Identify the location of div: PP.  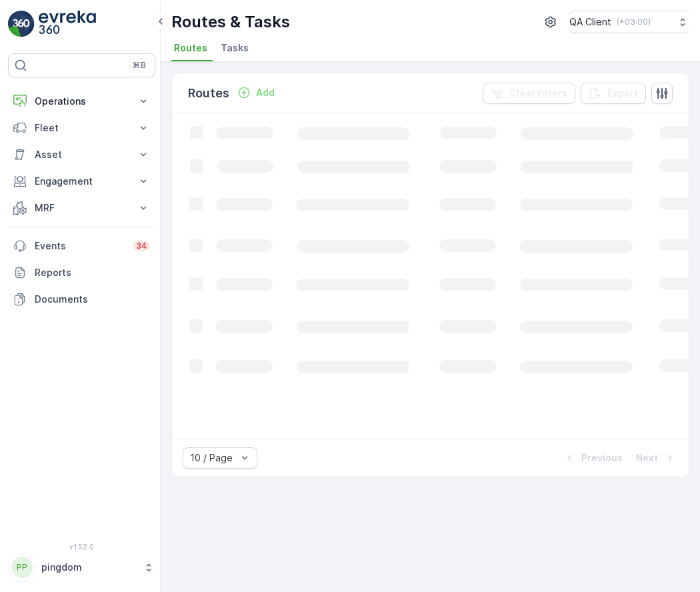
(22, 568).